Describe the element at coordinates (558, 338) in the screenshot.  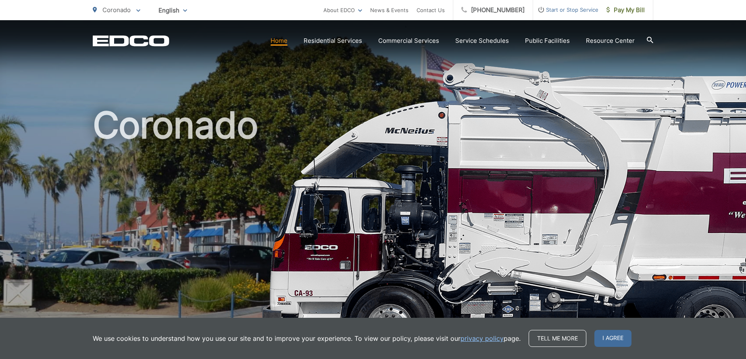
I see `a: Tell me more` at that location.